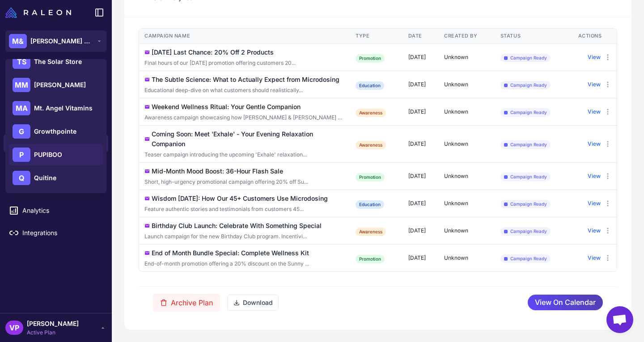 The height and width of the screenshot is (342, 644). Describe the element at coordinates (63, 108) in the screenshot. I see `span: Mt. Angel Vitamins` at that location.